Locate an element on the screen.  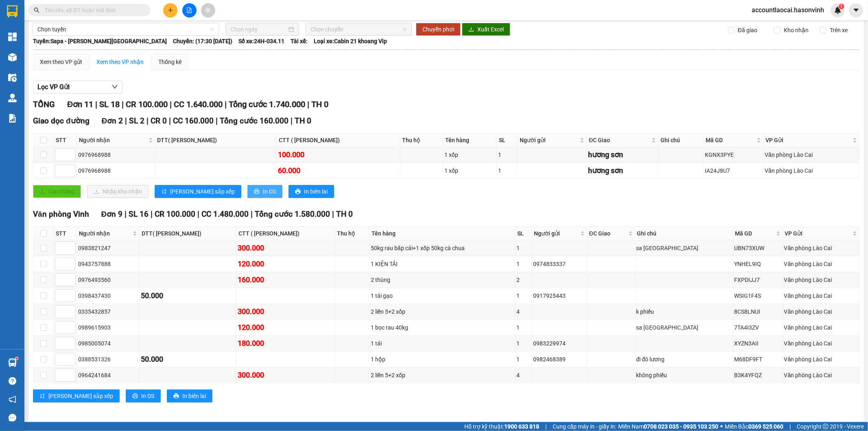
span: notification is located at coordinates (12, 399).